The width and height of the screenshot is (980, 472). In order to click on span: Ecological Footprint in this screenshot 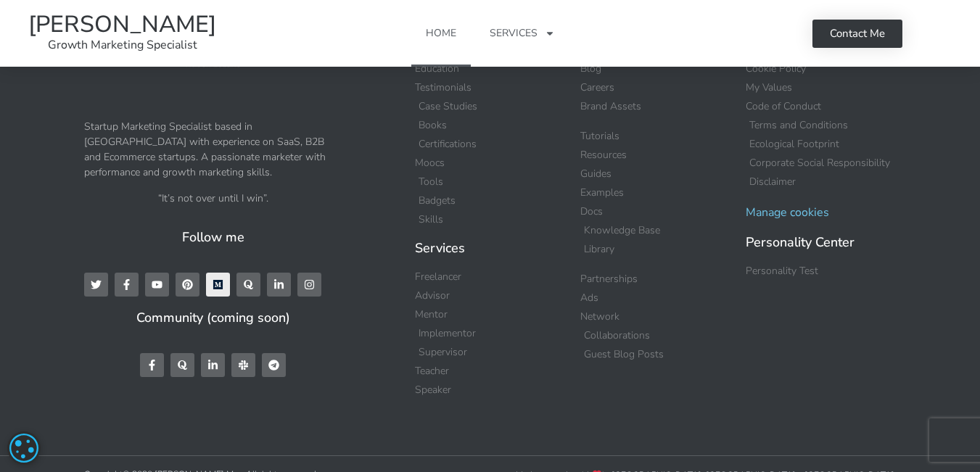, I will do `click(793, 143)`.